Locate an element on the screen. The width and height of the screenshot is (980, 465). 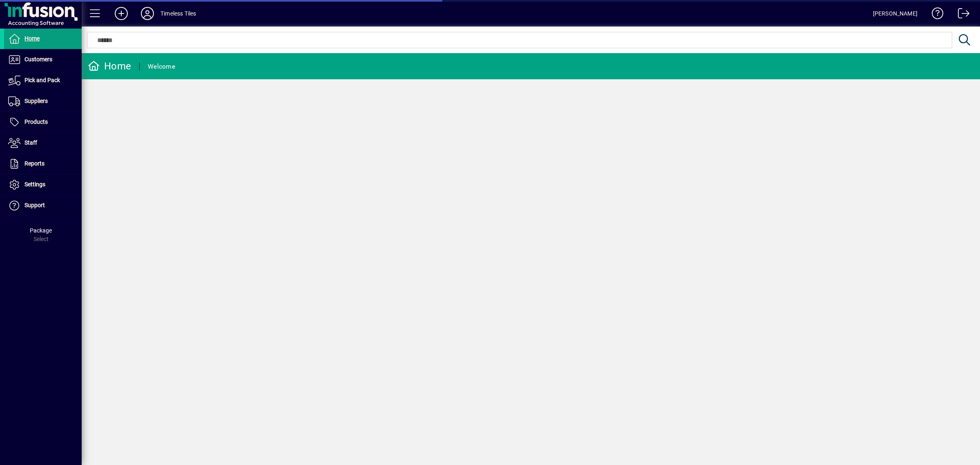
button: Profile is located at coordinates (147, 13).